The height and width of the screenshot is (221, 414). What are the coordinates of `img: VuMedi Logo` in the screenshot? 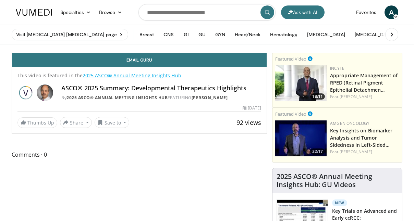 It's located at (34, 12).